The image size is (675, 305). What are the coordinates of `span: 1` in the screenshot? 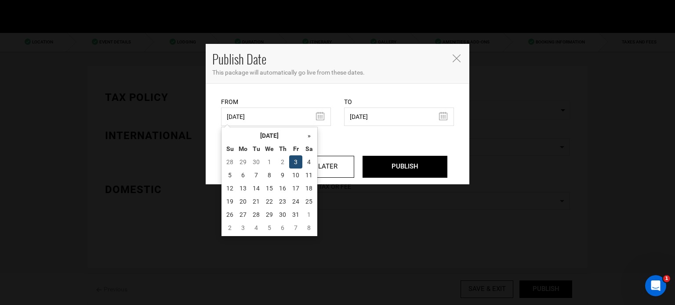 It's located at (667, 279).